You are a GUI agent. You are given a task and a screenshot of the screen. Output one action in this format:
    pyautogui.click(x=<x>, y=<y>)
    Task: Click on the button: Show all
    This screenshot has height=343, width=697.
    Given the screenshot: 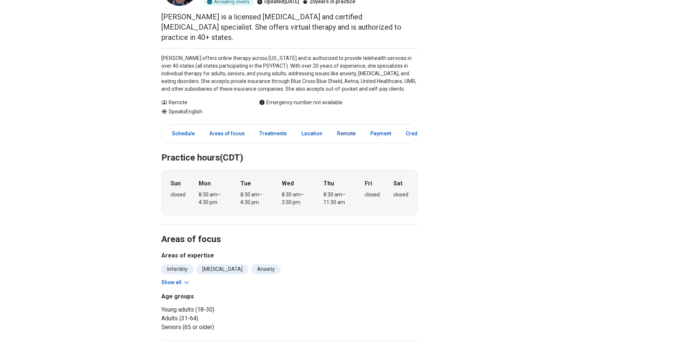 What is the action you would take?
    pyautogui.click(x=176, y=283)
    